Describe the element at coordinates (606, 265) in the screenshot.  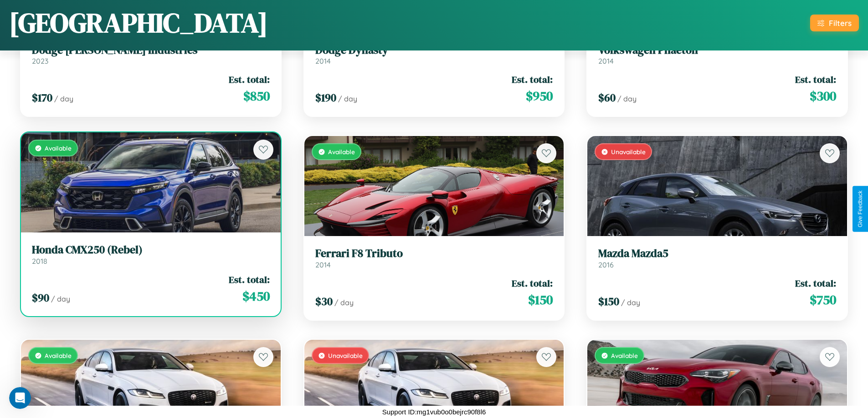
I see `span: 2016` at that location.